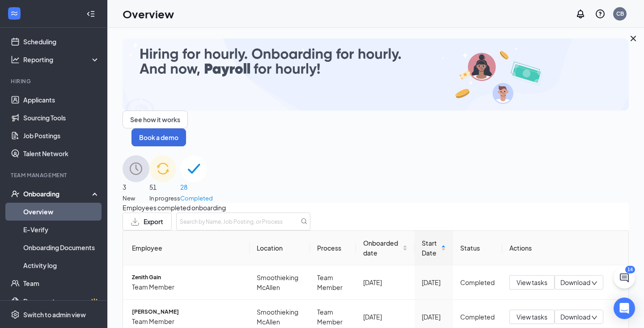  Describe the element at coordinates (333, 282) in the screenshot. I see `td: Team Member` at that location.